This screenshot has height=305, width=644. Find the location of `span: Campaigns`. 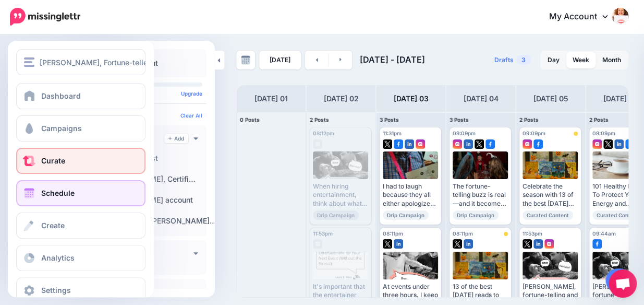

span: Campaigns is located at coordinates (61, 128).